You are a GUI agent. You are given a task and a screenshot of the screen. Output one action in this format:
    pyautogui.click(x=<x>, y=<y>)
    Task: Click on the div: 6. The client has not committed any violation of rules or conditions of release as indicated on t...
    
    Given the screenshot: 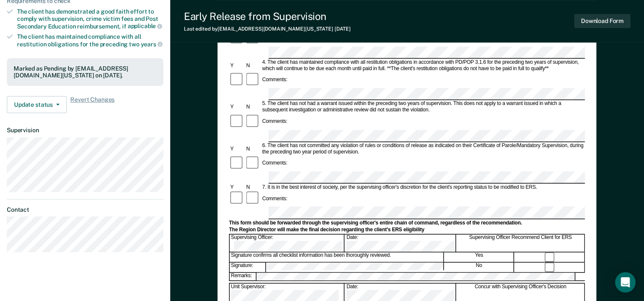 What is the action you would take?
    pyautogui.click(x=422, y=149)
    